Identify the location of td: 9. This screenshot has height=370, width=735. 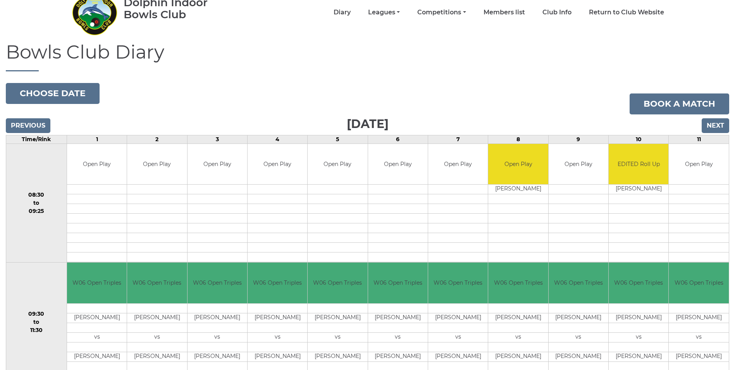
(578, 139).